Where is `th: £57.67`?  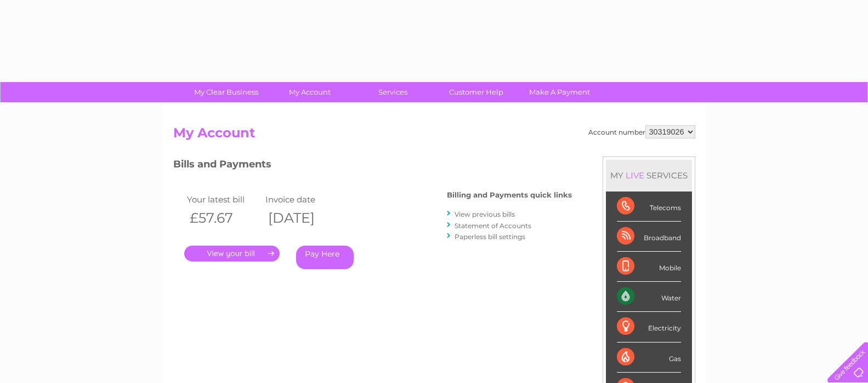
th: £57.67 is located at coordinates (223, 218).